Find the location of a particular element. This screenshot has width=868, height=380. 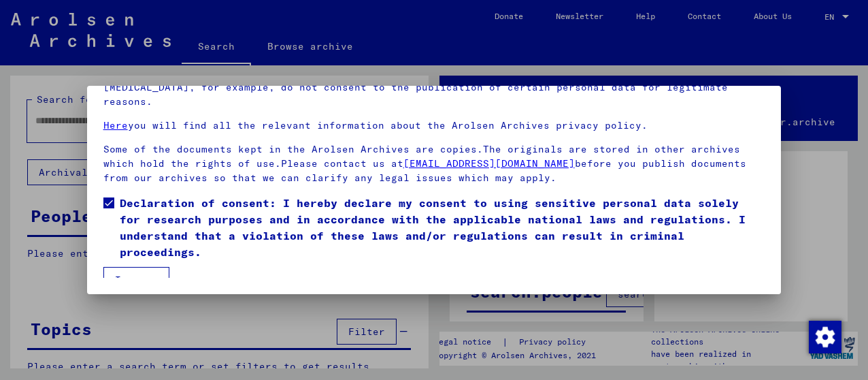

p: Some of the documents kept in the Arolsen Archives are copies.The originals are stored in other a... is located at coordinates (434, 163).